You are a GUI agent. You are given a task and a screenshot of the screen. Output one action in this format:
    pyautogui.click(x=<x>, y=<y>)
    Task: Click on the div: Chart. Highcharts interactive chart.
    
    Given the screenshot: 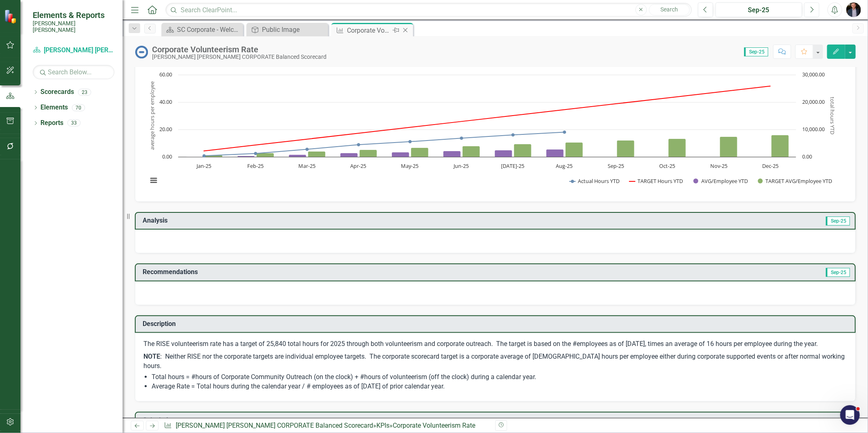 What is the action you would take?
    pyautogui.click(x=495, y=132)
    